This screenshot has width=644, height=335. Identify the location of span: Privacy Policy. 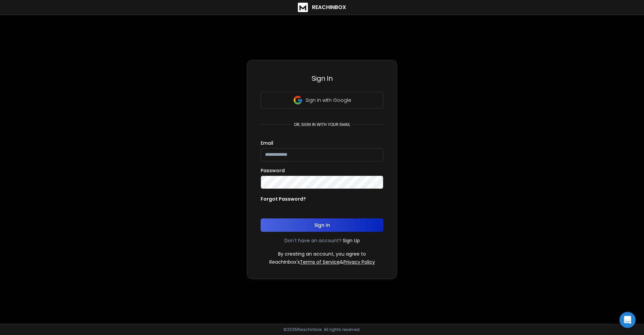
(359, 262).